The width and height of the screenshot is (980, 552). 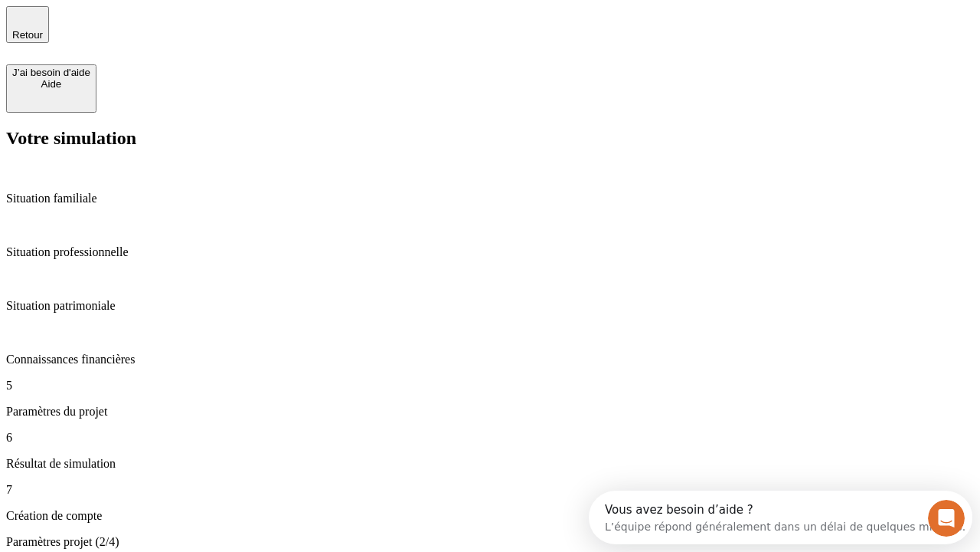 I want to click on div: J’ai besoin d'aide, so click(x=52, y=72).